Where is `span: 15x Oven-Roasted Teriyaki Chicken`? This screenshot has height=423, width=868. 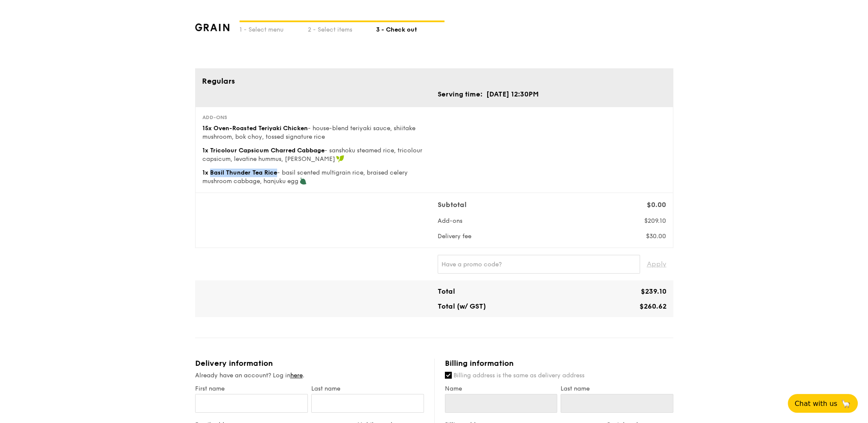 span: 15x Oven-Roasted Teriyaki Chicken is located at coordinates (255, 128).